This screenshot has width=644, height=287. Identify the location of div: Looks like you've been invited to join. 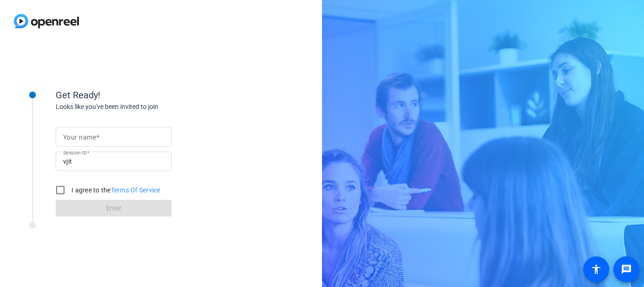
(149, 107).